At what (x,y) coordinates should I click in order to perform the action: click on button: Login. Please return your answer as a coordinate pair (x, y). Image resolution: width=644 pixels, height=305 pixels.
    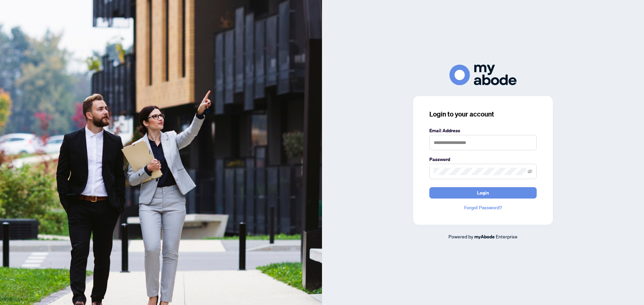
    Looking at the image, I should click on (483, 193).